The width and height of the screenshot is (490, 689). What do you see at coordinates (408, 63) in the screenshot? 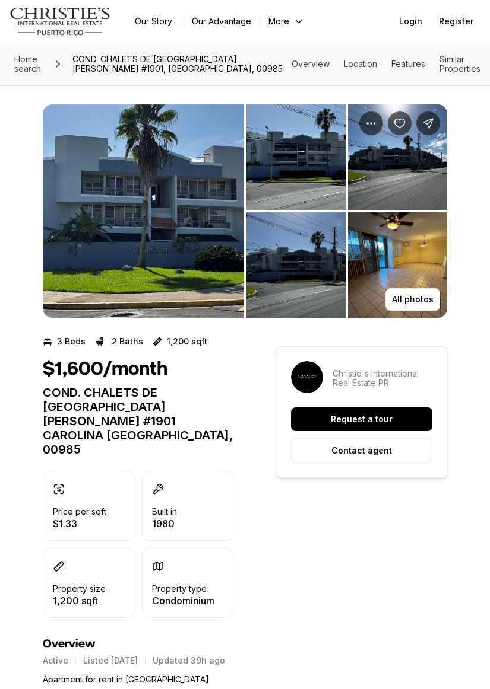
I see `a: Skip to: Features` at bounding box center [408, 63].